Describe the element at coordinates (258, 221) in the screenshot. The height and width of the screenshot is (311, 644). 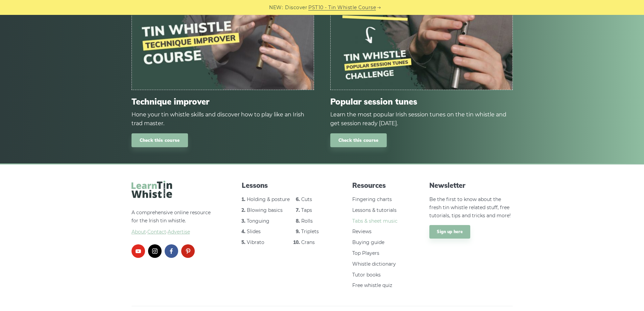
I see `a: Tonguing` at that location.